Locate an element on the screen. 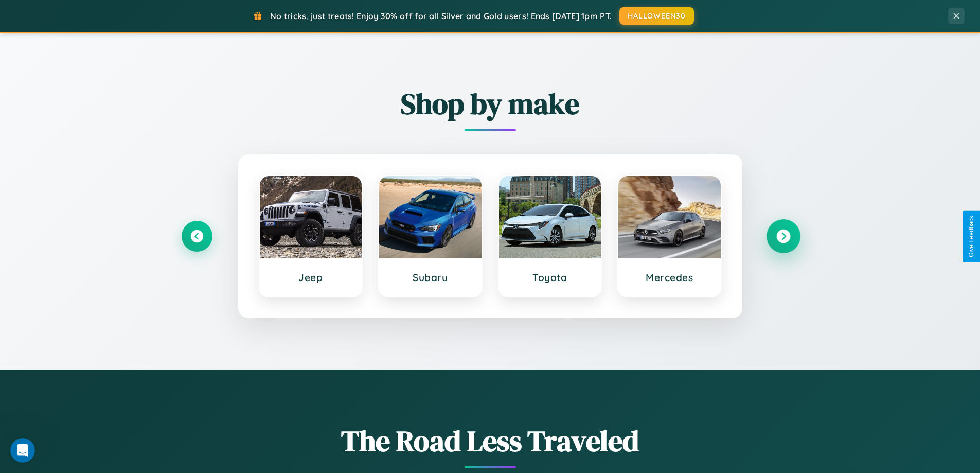 The height and width of the screenshot is (473, 980). h3: Mercedes is located at coordinates (669, 277).